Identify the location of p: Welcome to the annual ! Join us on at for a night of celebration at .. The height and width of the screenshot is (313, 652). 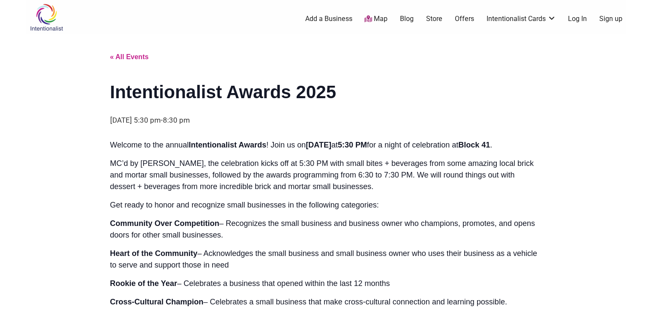
(326, 145).